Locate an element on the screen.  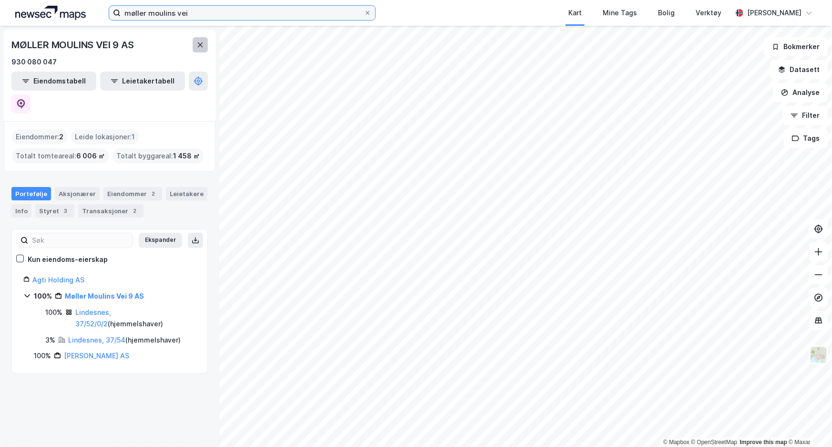
div: Kart is located at coordinates (575, 13).